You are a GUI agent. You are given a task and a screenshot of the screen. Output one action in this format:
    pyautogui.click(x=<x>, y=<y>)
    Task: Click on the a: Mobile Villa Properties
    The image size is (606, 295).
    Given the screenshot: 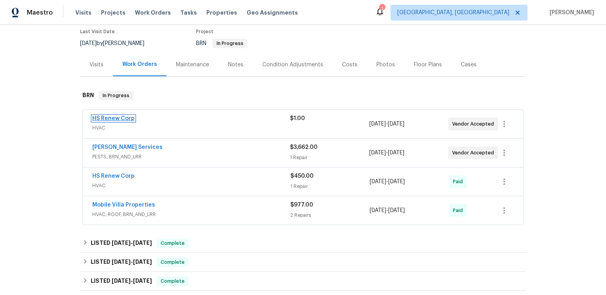 What is the action you would take?
    pyautogui.click(x=124, y=205)
    